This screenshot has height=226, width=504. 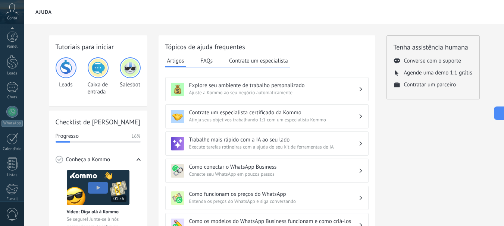 What do you see at coordinates (12, 149) in the screenshot?
I see `div: Calendário` at bounding box center [12, 149].